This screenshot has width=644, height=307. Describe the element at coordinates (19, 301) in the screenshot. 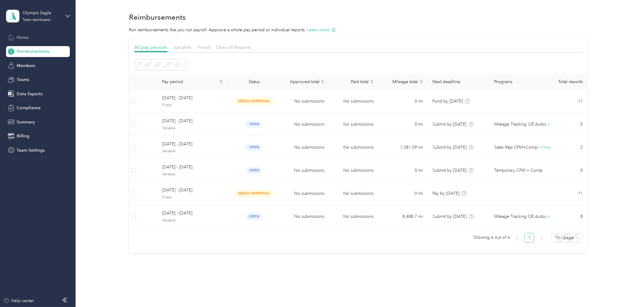

I see `div: Help center` at that location.